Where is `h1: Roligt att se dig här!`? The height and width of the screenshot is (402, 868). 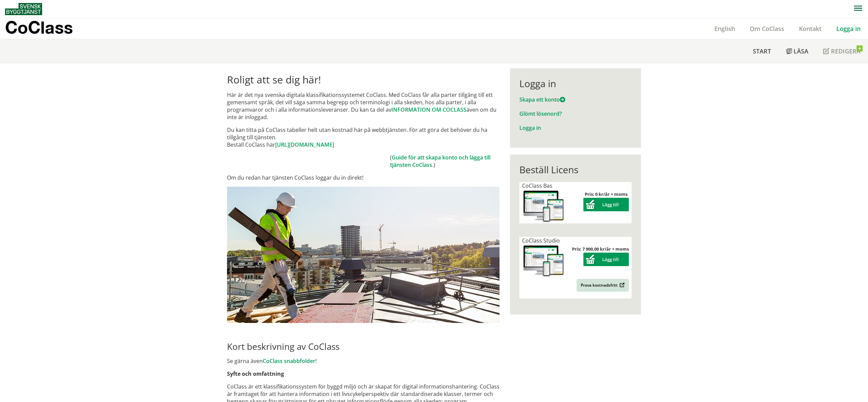
h1: Roligt att se dig här! is located at coordinates (363, 80).